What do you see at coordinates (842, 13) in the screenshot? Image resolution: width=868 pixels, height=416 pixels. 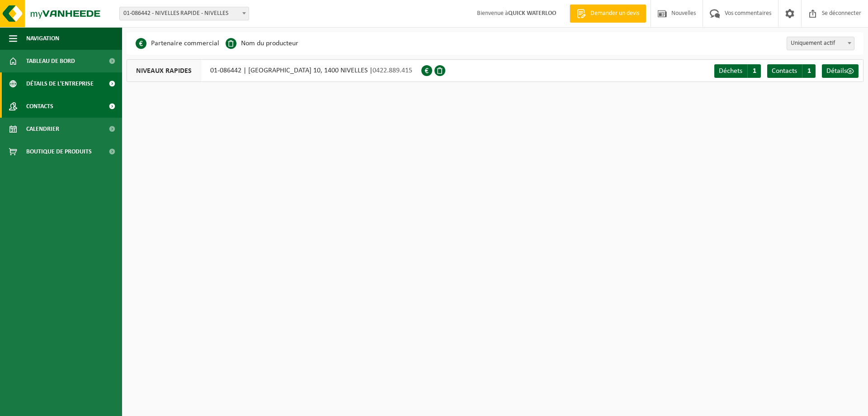 I see `font: Se déconnecter` at bounding box center [842, 13].